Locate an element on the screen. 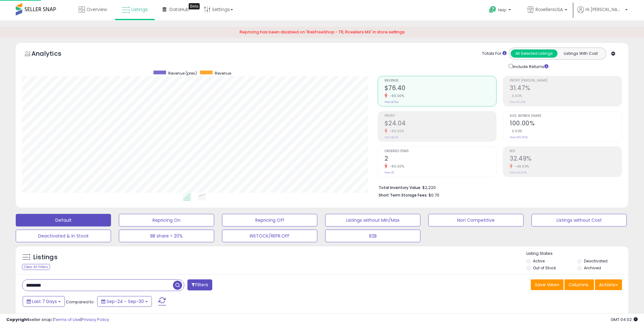  span: ROI is located at coordinates (566, 152).